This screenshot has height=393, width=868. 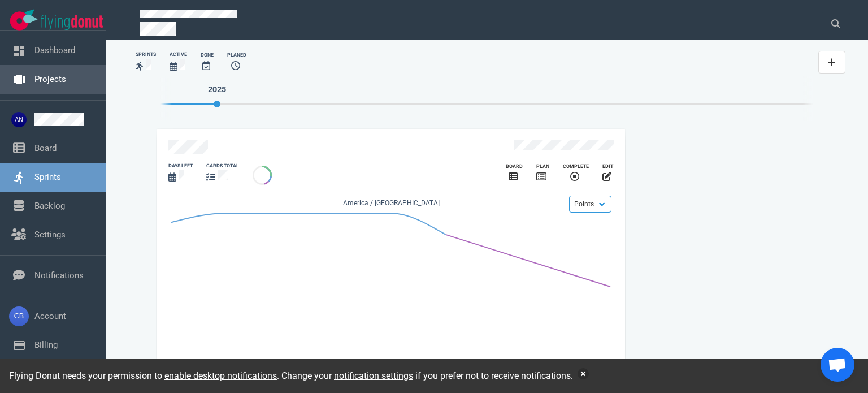 What do you see at coordinates (178, 54) in the screenshot?
I see `div: Active` at bounding box center [178, 54].